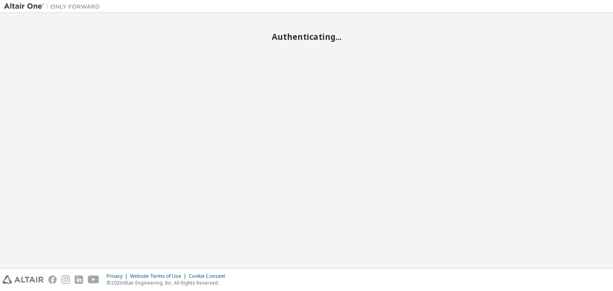 The height and width of the screenshot is (291, 613). What do you see at coordinates (79, 280) in the screenshot?
I see `img: linkedin.svg` at bounding box center [79, 280].